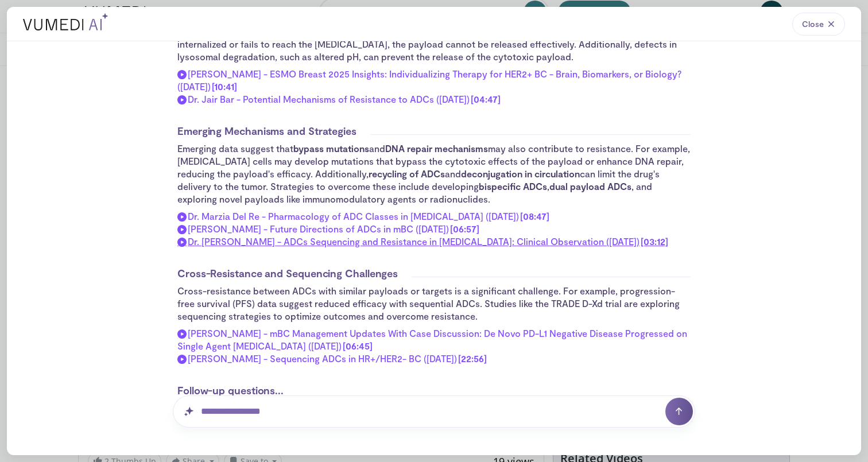 Image resolution: width=868 pixels, height=462 pixels. What do you see at coordinates (813, 24) in the screenshot?
I see `span: Close` at bounding box center [813, 24].